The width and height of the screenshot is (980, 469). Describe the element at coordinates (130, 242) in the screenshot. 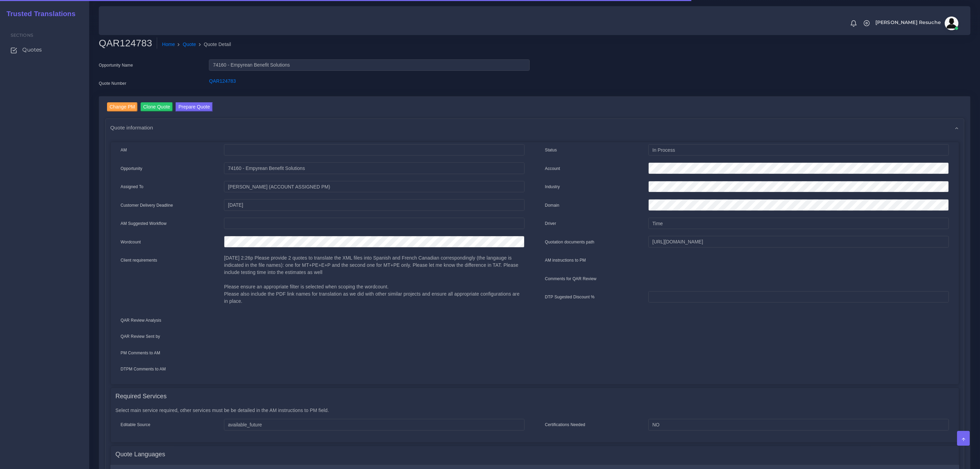

I see `label: Wordcount` at that location.